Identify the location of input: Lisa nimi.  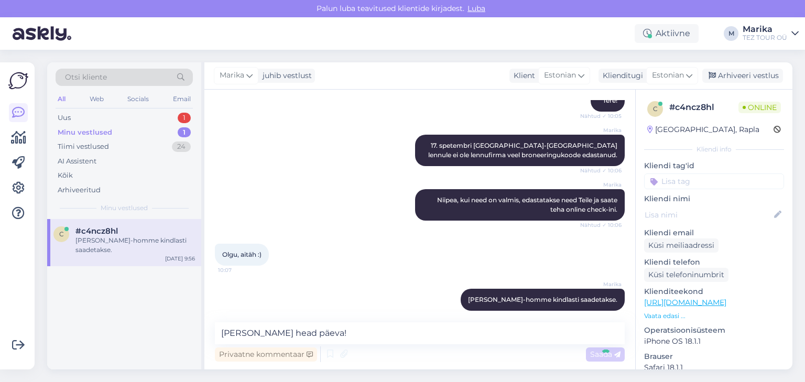
(708, 215).